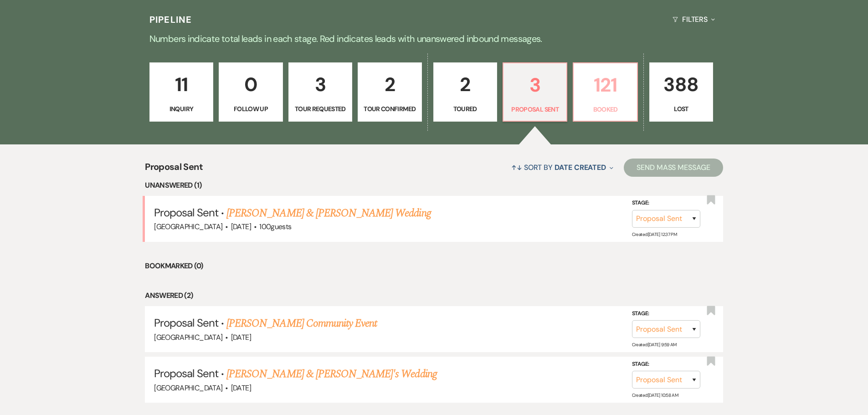  What do you see at coordinates (681, 92) in the screenshot?
I see `a: 388Lost` at bounding box center [681, 92].